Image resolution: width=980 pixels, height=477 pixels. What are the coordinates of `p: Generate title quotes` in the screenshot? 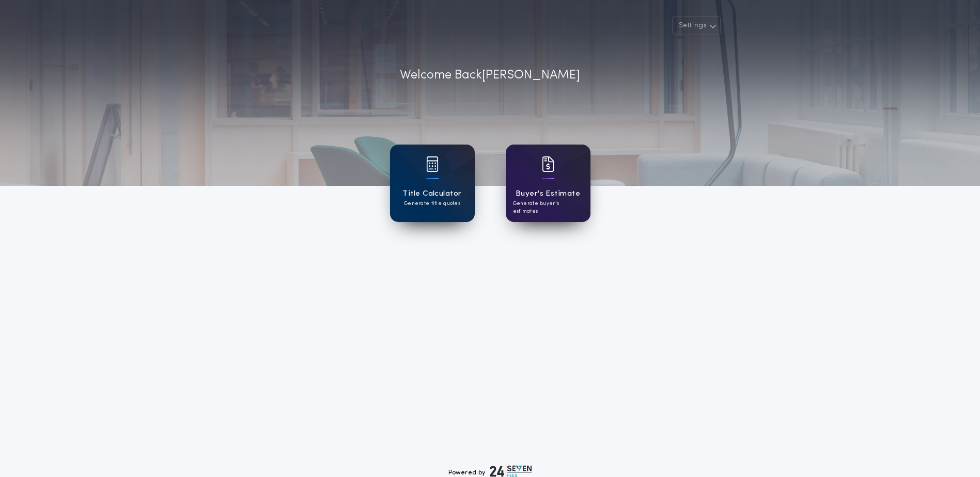 It's located at (432, 204).